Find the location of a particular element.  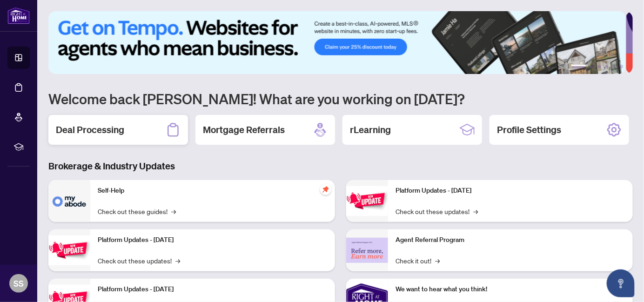

button: 6 is located at coordinates (622, 66).